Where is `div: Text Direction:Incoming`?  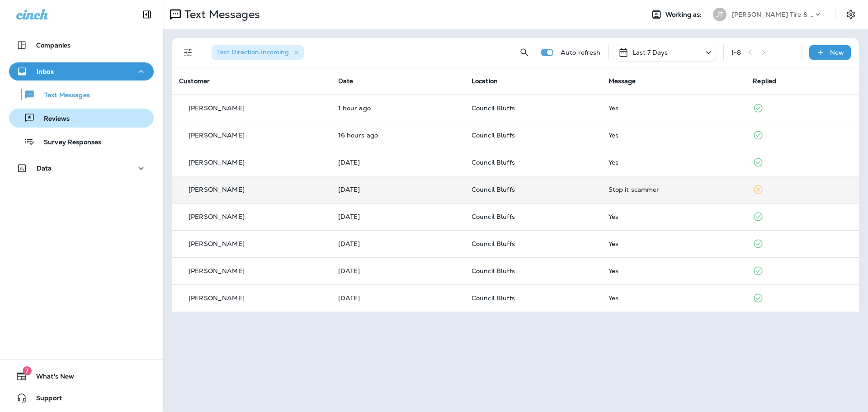
div: Text Direction:Incoming is located at coordinates (257, 53).